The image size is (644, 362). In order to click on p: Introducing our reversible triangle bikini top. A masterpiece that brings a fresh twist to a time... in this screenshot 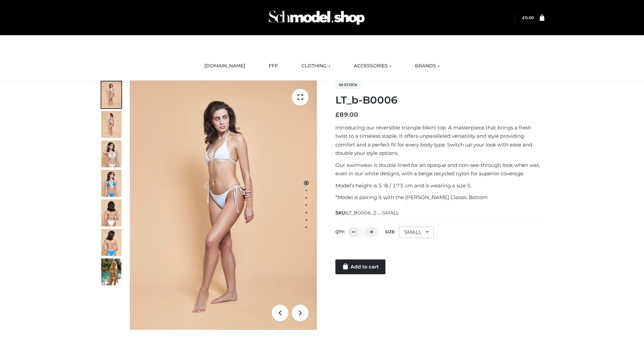, I will do `click(440, 141)`.